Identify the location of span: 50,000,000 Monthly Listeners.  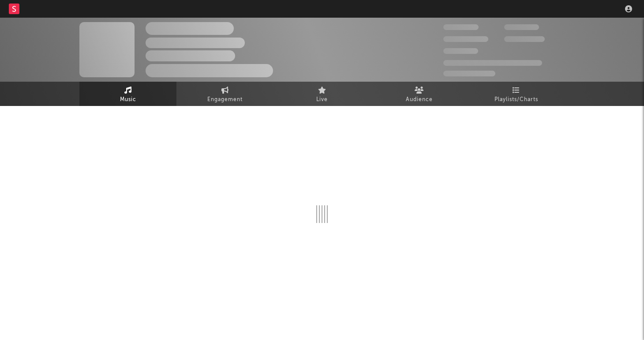
(493, 62).